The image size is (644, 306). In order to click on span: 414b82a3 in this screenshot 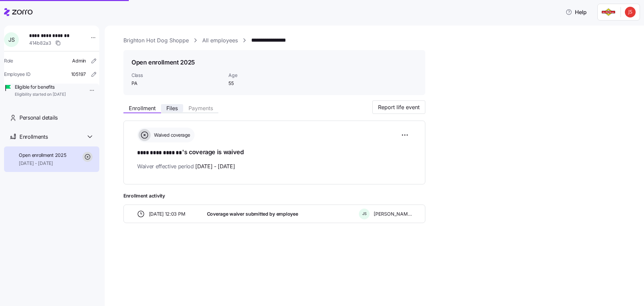, I will do `click(40, 43)`.